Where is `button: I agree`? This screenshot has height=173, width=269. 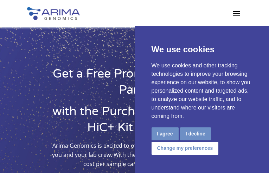 button: I agree is located at coordinates (165, 134).